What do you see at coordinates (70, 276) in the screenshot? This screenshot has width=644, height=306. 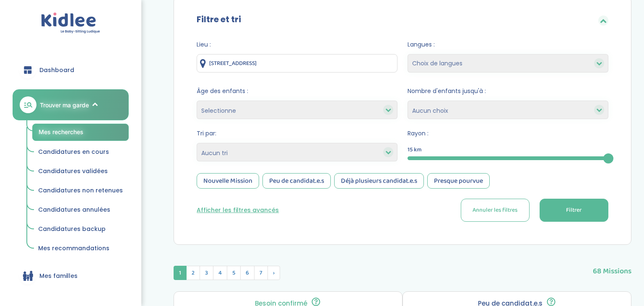 I see `a: Mes familles` at bounding box center [70, 276].